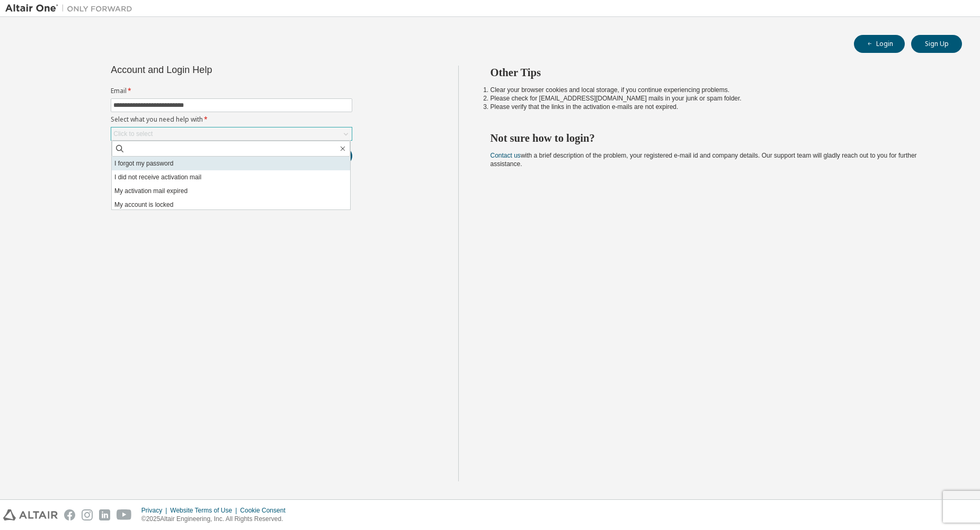 This screenshot has height=530, width=980. What do you see at coordinates (217, 519) in the screenshot?
I see `p: © 2025 Altair Engineering, Inc. All Rights Reserved.` at bounding box center [217, 519].